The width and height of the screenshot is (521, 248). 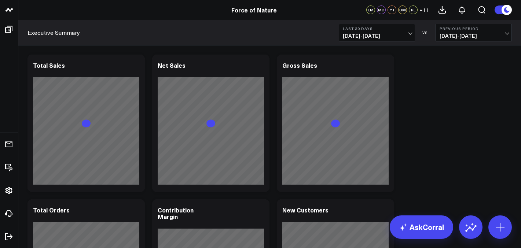 I want to click on div: VS, so click(x=425, y=33).